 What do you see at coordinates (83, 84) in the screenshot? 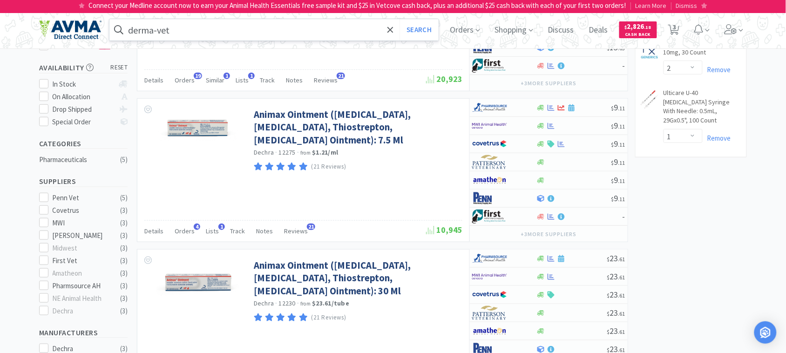
I see `div: In Stock` at bounding box center [83, 84].